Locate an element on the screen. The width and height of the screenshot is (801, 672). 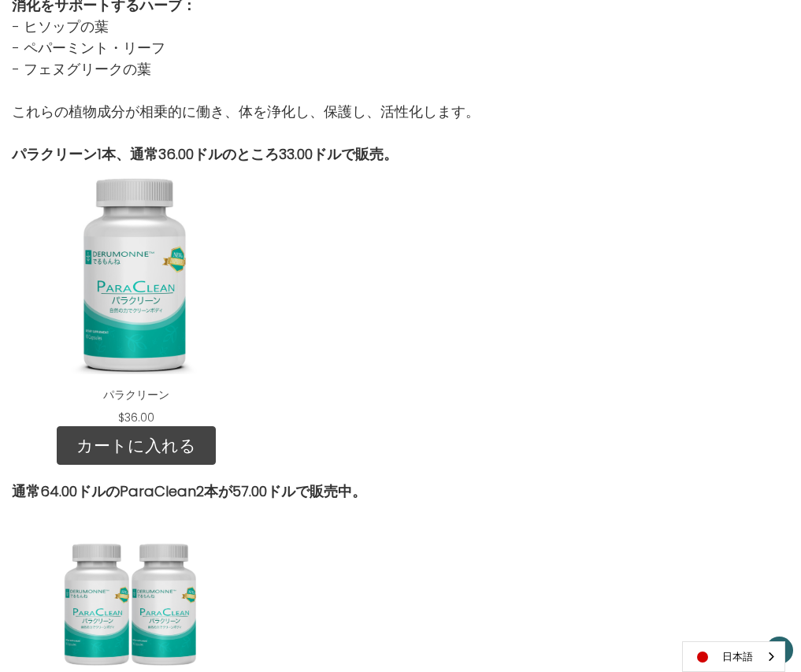
p: これらの植物成分が相乗的に働き、体を浄化し、保護し、活性化します。 is located at coordinates (400, 111).